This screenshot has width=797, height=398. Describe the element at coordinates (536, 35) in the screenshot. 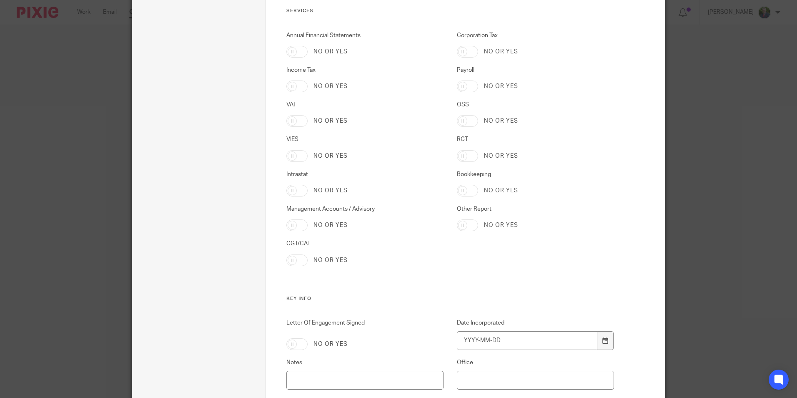

I see `label: Corporation Tax` at that location.